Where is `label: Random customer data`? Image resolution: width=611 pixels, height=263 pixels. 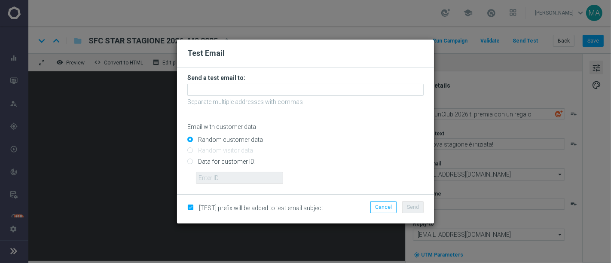 label: Random customer data is located at coordinates (229, 140).